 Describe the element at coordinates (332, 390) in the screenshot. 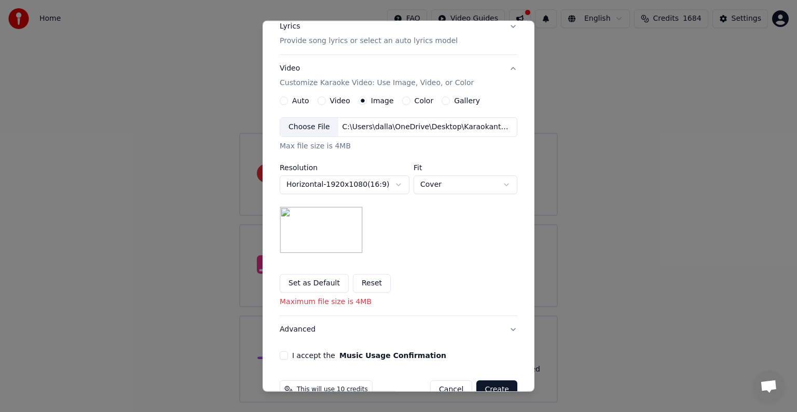

I see `span: This will use 10 credits` at that location.